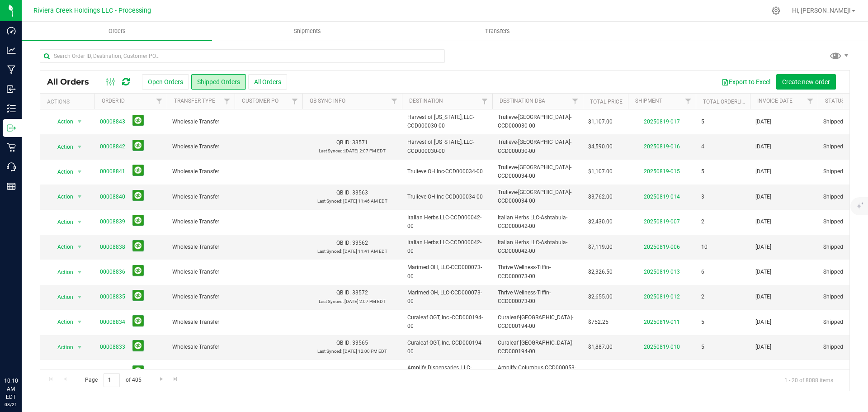  What do you see at coordinates (705, 247) in the screenshot?
I see `span: 10` at bounding box center [705, 247].